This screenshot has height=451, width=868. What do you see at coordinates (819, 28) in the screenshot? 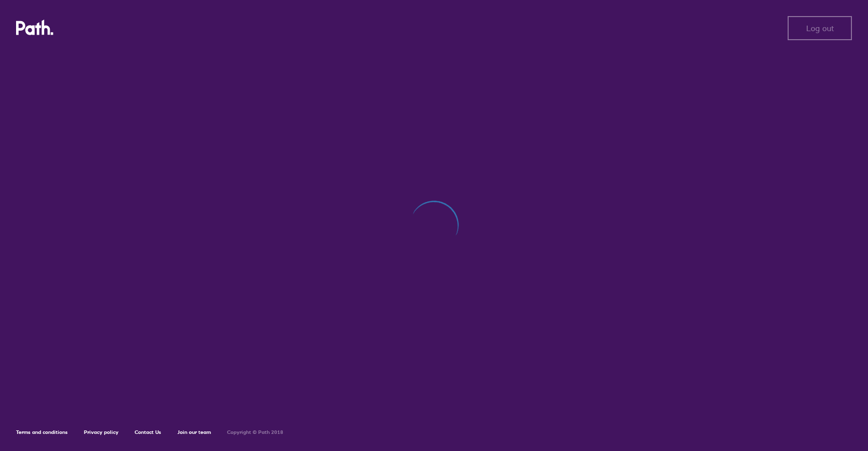
I see `button: Log out` at bounding box center [819, 28].